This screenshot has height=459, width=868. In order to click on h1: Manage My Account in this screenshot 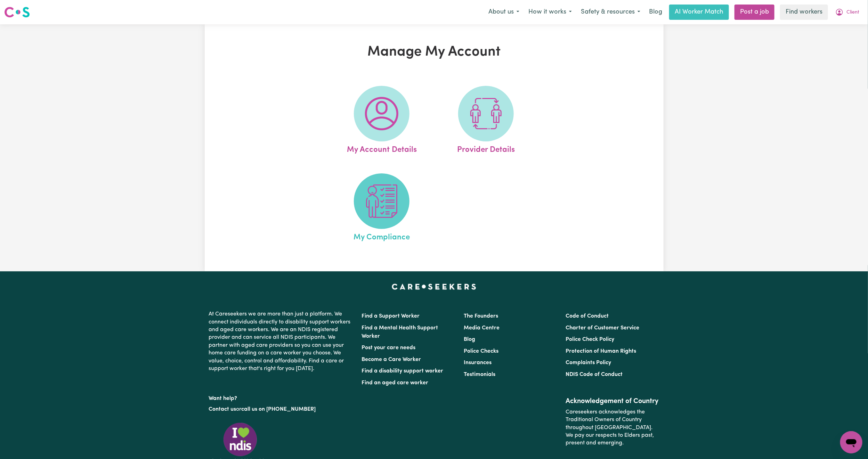, I will do `click(434, 52)`.